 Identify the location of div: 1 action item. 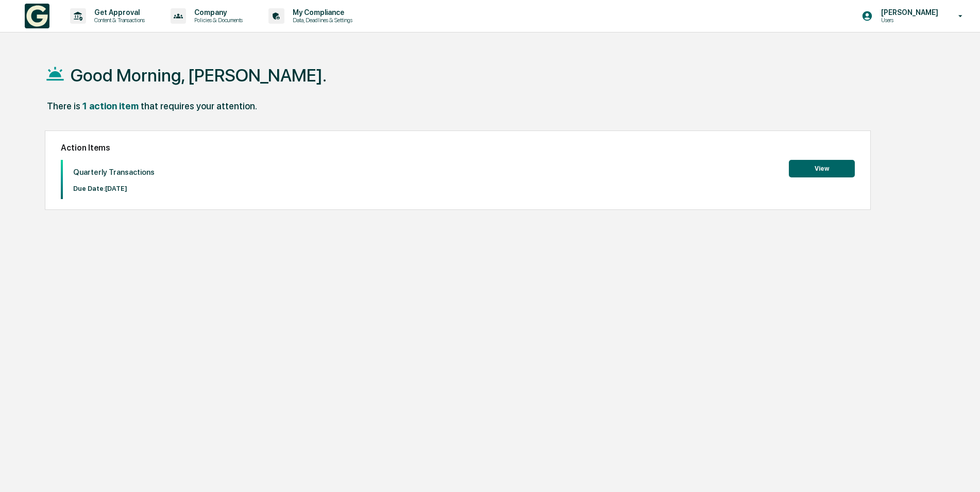
(110, 106).